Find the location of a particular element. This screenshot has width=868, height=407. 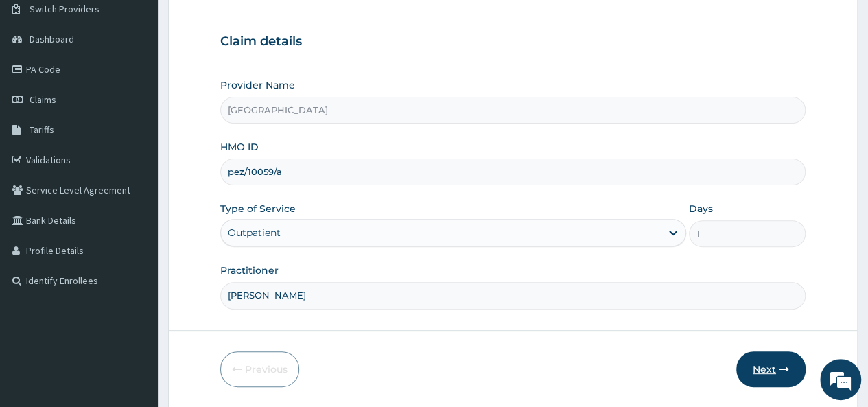

label: Days is located at coordinates (700, 208).